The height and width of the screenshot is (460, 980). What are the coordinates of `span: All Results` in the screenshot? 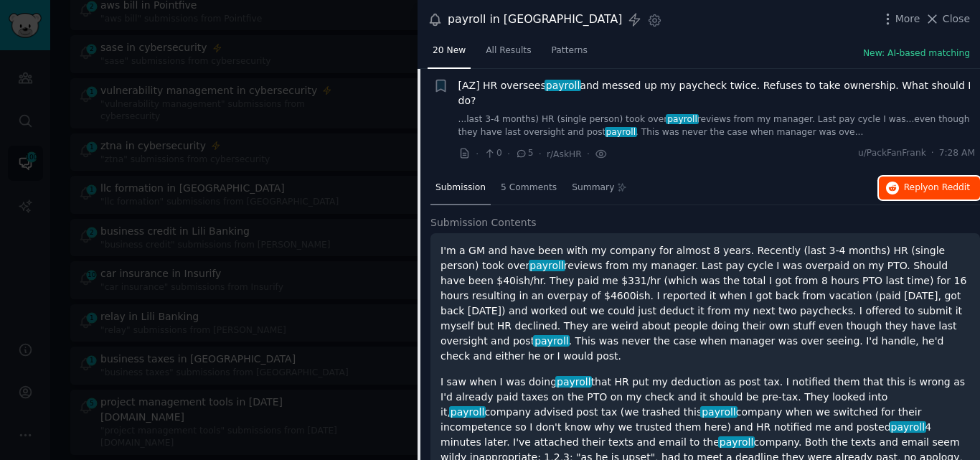 It's located at (508, 51).